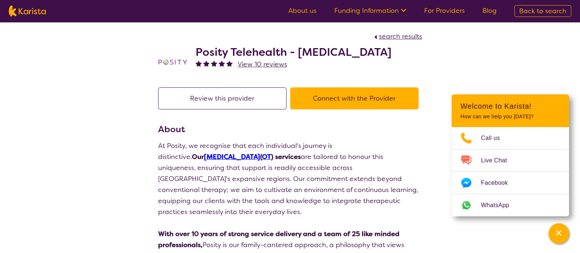 The image size is (580, 253). What do you see at coordinates (495, 138) in the screenshot?
I see `span: Call us` at bounding box center [495, 138].